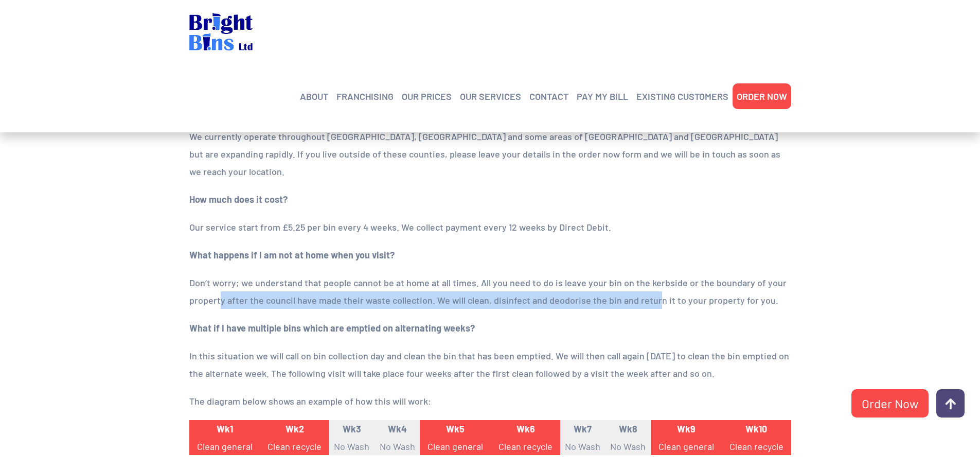 This screenshot has height=469, width=980. What do you see at coordinates (762, 97) in the screenshot?
I see `a: ORDER NOW` at bounding box center [762, 97].